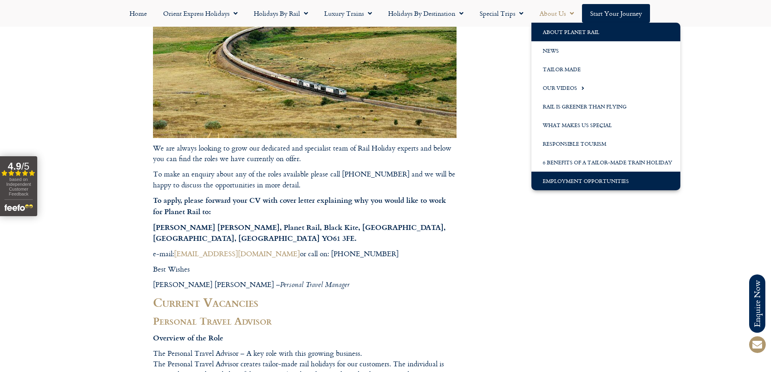  I want to click on a: Responsible Tourism, so click(606, 144).